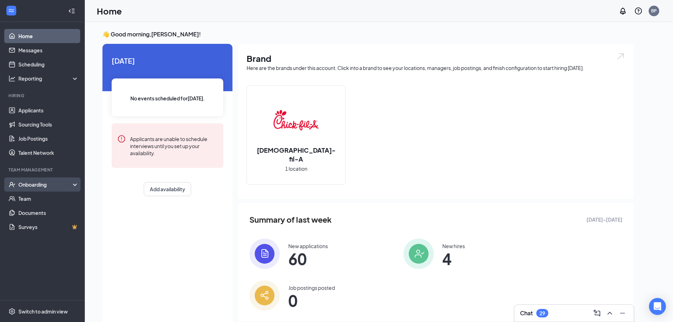  What do you see at coordinates (48, 36) in the screenshot?
I see `a: Home` at bounding box center [48, 36].